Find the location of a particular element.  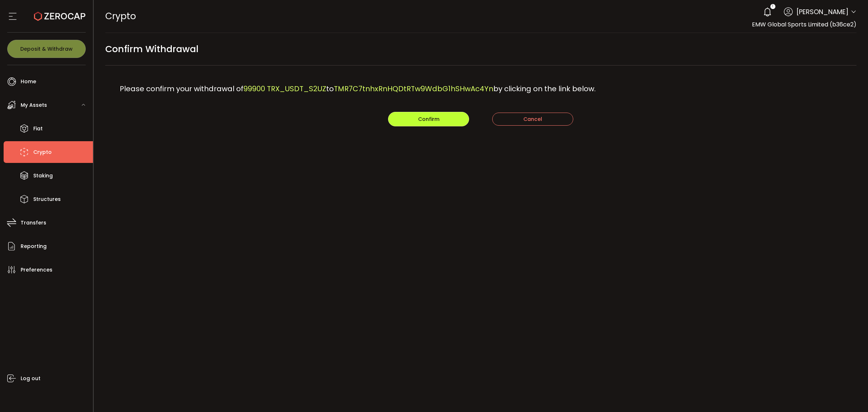

span: Staking is located at coordinates (43, 176).